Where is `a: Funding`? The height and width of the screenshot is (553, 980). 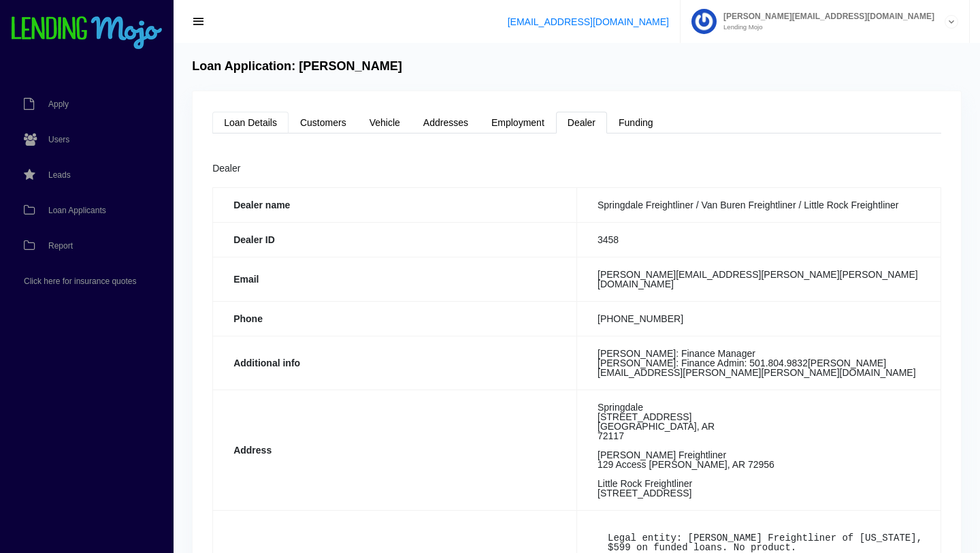
a: Funding is located at coordinates (636, 123).